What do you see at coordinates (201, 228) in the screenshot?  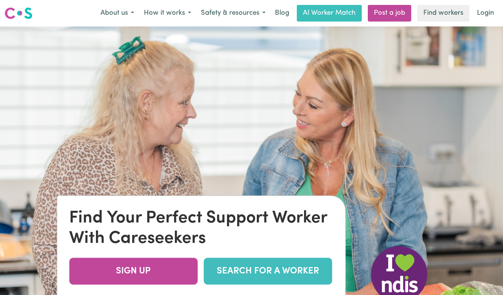 I see `div: Find Your Perfect Support Worker With Careseekers` at bounding box center [201, 228].